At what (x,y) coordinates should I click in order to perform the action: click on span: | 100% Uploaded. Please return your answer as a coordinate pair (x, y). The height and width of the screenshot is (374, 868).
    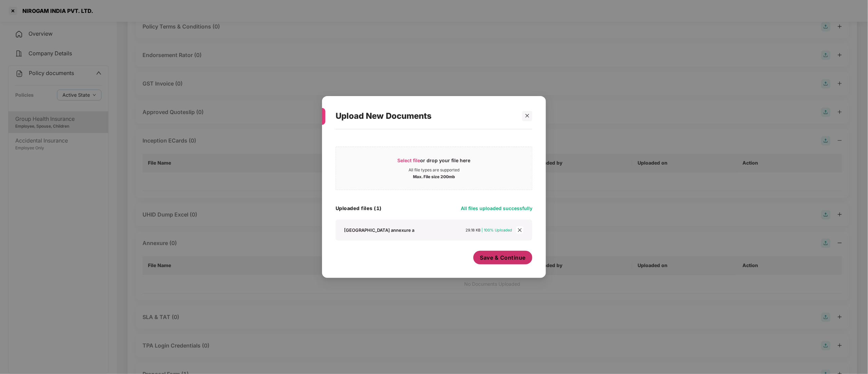
    Looking at the image, I should click on (497, 230).